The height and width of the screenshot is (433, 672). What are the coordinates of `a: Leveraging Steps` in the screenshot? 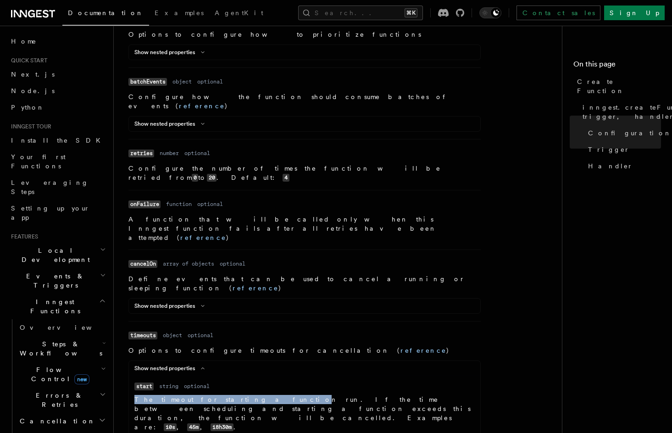 It's located at (57, 187).